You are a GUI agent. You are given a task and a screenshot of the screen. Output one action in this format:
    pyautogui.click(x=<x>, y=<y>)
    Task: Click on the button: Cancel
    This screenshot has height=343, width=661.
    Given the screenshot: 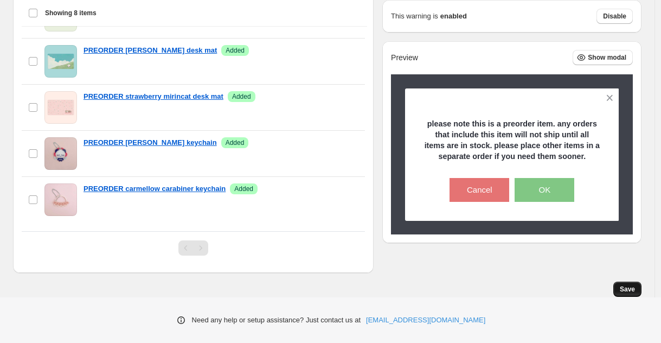 What is the action you would take?
    pyautogui.click(x=479, y=190)
    